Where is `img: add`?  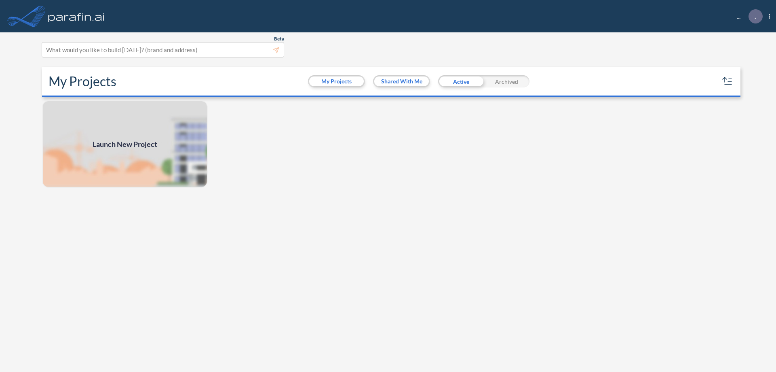
img: add is located at coordinates (125, 144).